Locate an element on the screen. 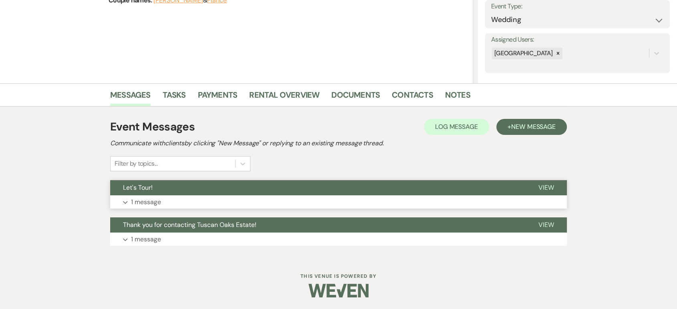 The height and width of the screenshot is (309, 677). h2: Communicate with clients by clicking "New Message" or replying to an existing message thread. is located at coordinates (338, 143).